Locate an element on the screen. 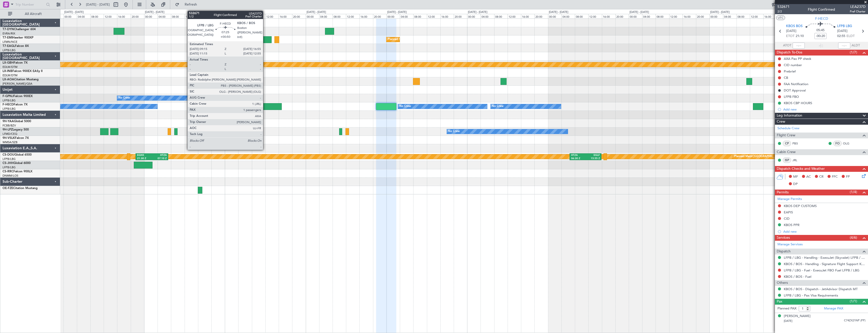  a: CS-JHHGlobal 6000 is located at coordinates (17, 163).